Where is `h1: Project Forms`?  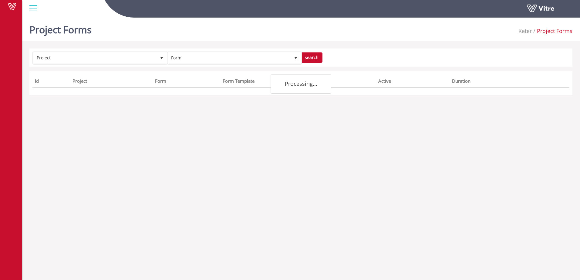
h1: Project Forms is located at coordinates (60, 28).